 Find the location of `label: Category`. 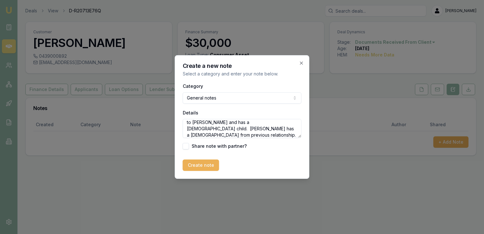

label: Category is located at coordinates (193, 86).